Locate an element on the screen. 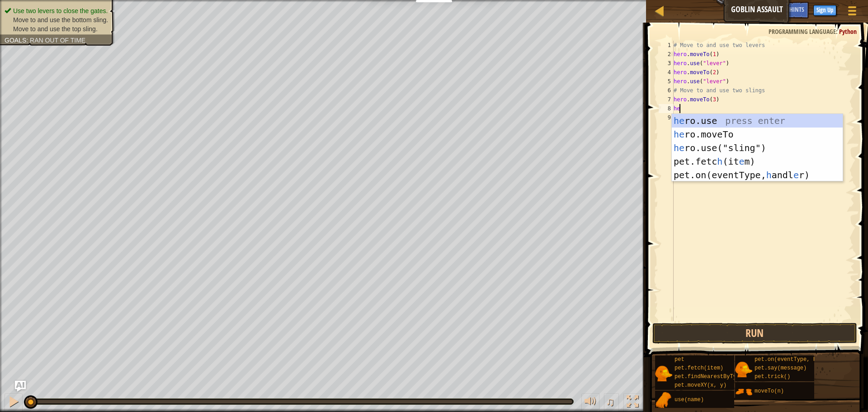 This screenshot has width=868, height=412. div: 8 is located at coordinates (666, 108).